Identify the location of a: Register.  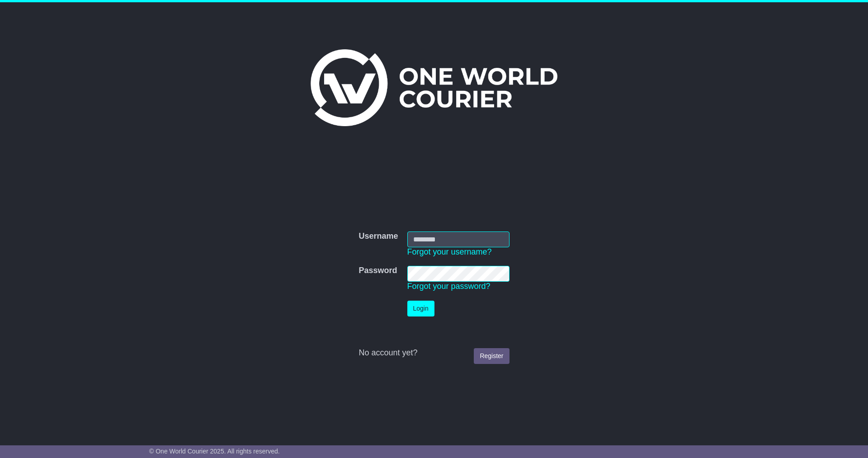
(492, 356).